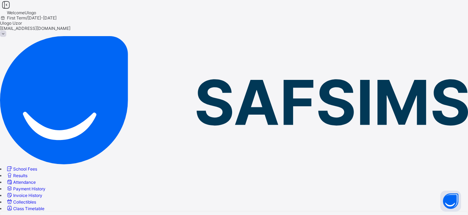 This screenshot has width=468, height=215. Describe the element at coordinates (25, 202) in the screenshot. I see `span: Collectibles` at that location.